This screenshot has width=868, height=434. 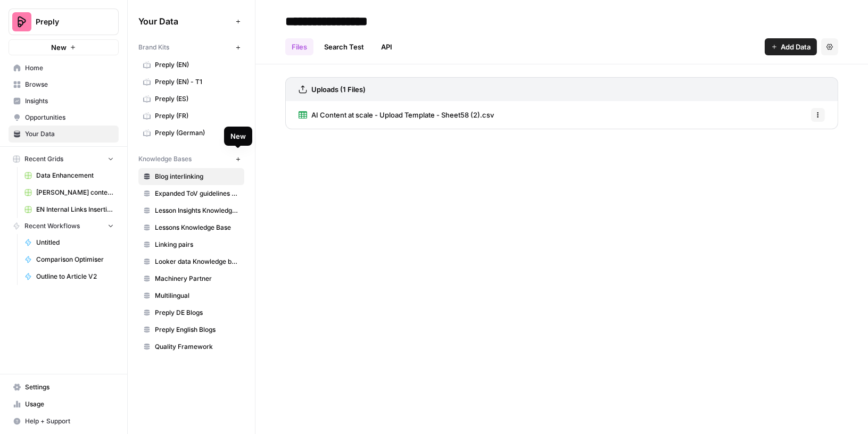 I want to click on span: Home, so click(x=69, y=68).